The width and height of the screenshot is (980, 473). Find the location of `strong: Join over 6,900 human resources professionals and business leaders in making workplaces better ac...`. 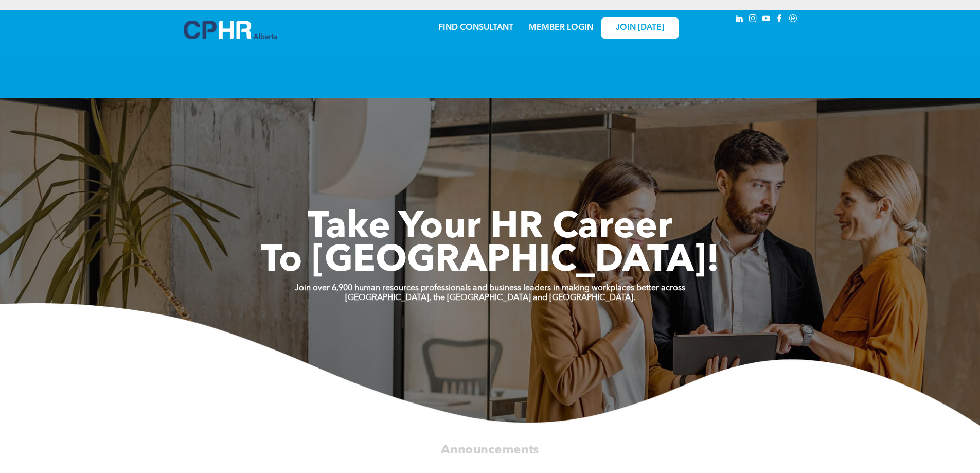

strong: Join over 6,900 human resources professionals and business leaders in making workplaces better ac... is located at coordinates (490, 288).